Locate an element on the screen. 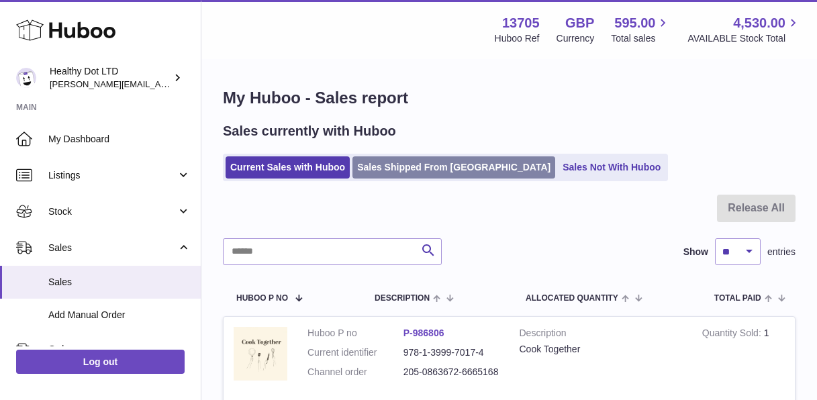 The image size is (817, 400). span: Add Manual Order is located at coordinates (120, 315).